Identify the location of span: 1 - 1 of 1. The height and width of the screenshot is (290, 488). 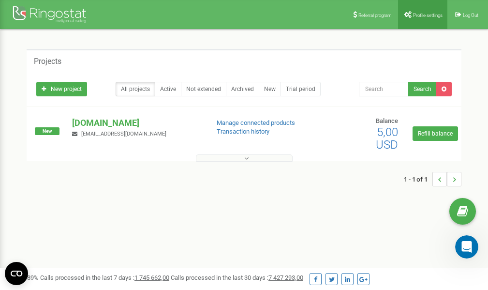
(418, 179).